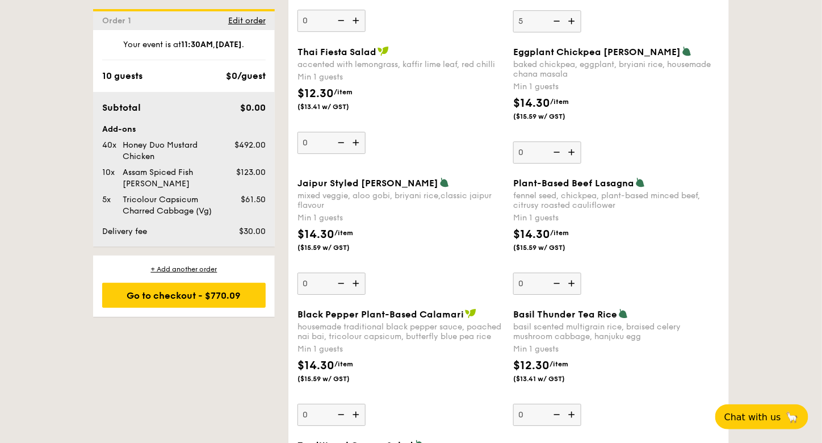 The width and height of the screenshot is (822, 443). What do you see at coordinates (170, 151) in the screenshot?
I see `div: Honey Duo Mustard Chicken` at bounding box center [170, 151].